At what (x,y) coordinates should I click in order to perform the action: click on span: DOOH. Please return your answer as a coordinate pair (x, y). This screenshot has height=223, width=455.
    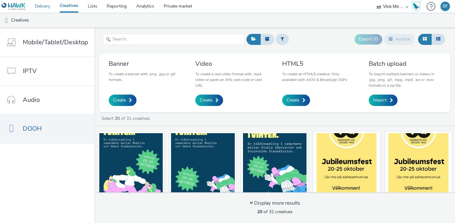
    Looking at the image, I should click on (32, 128).